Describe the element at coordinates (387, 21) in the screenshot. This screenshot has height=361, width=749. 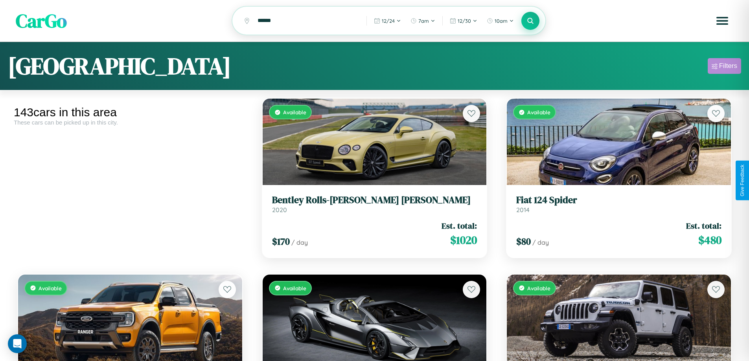
I see `button: 12/24` at that location.